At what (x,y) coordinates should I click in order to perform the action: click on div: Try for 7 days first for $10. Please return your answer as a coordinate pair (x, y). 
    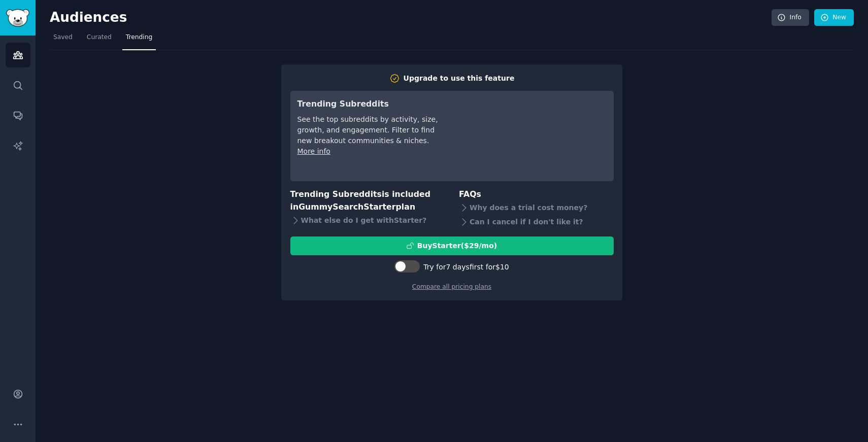
    Looking at the image, I should click on (466, 267).